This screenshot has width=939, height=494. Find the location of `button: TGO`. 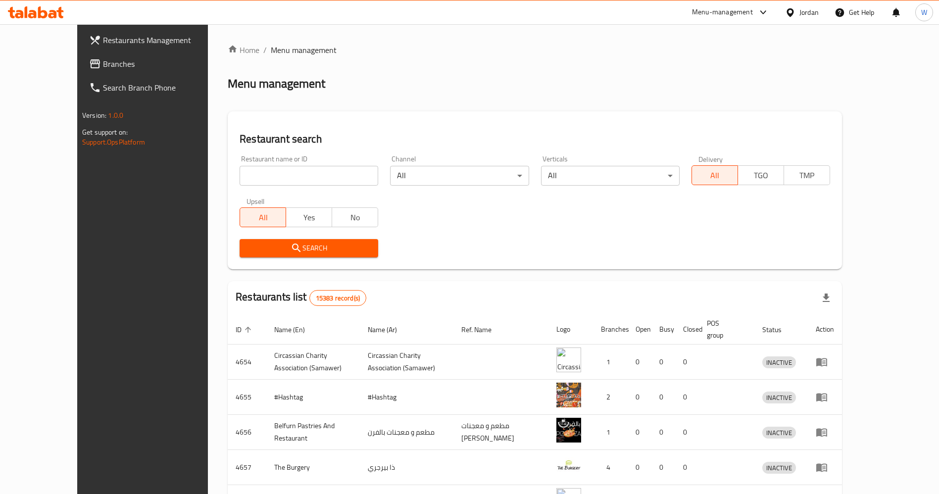

button: TGO is located at coordinates (761, 175).